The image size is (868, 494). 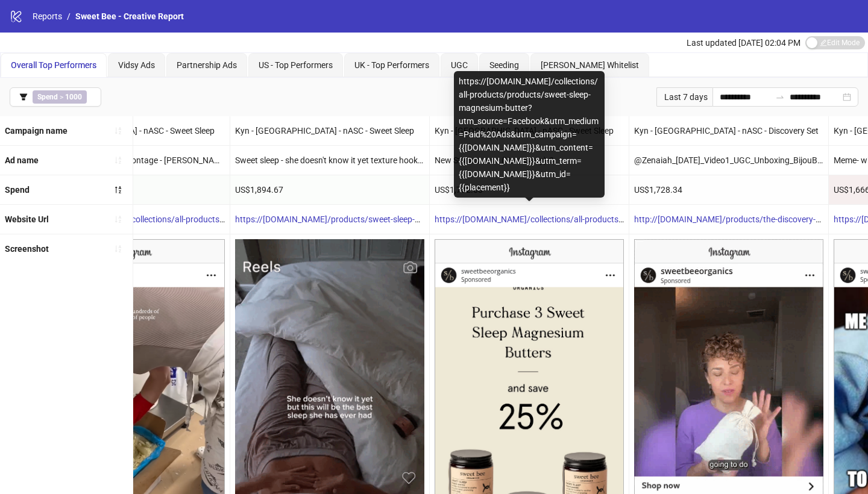 I want to click on span: swap-right, so click(x=780, y=97).